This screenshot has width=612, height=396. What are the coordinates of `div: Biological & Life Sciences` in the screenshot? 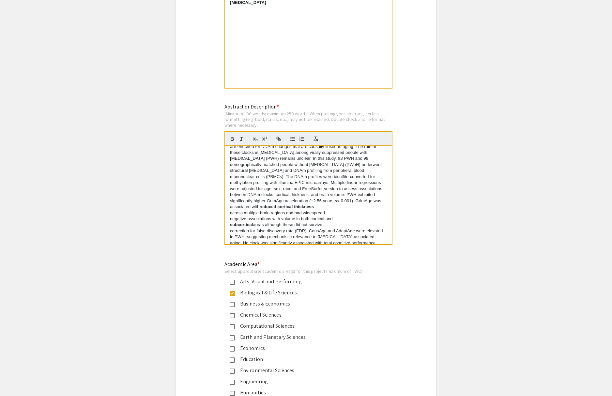 It's located at (304, 292).